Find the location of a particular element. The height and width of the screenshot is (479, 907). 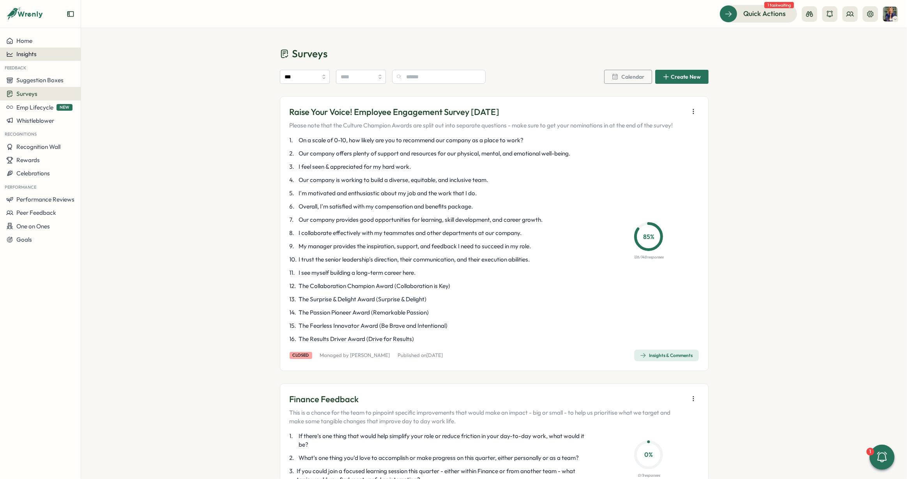

span: 14 . is located at coordinates (294, 313).